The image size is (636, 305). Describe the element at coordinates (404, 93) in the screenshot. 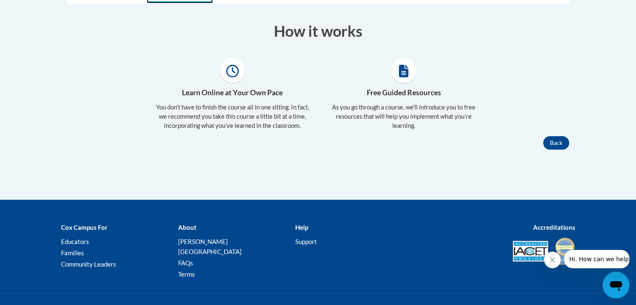

I see `h4: Free Guided Resources` at that location.